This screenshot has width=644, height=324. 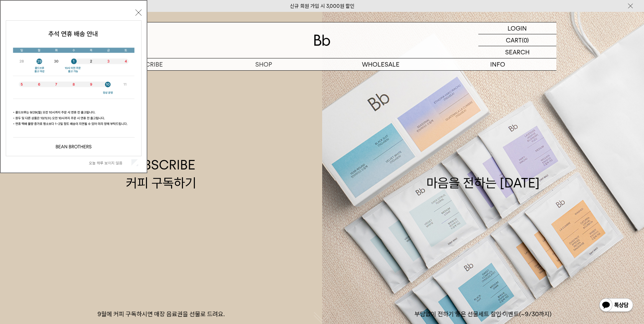 I want to click on a: LOGIN, so click(x=517, y=28).